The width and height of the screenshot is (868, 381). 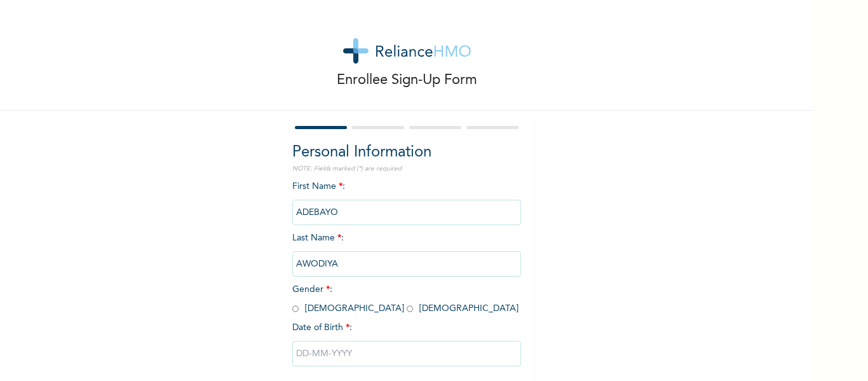 I want to click on img: logo, so click(x=407, y=51).